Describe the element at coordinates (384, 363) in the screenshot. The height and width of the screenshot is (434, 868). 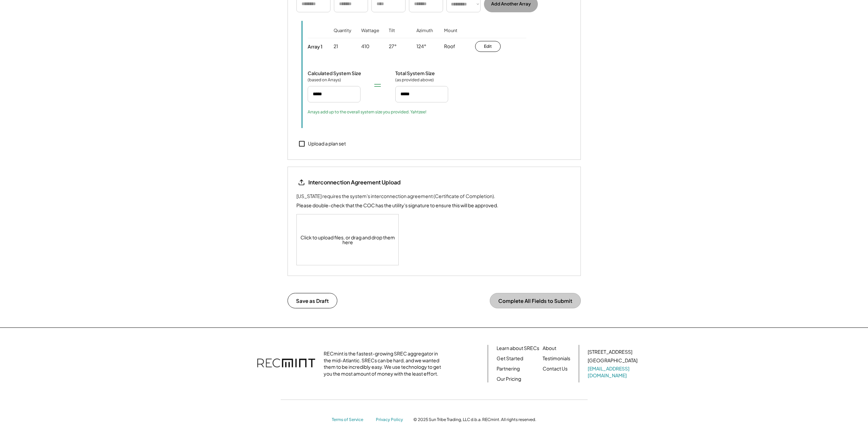
I see `div: RECmint is the fastest-growing SREC aggregator in the mid-Atlantic. SRECs can be hard, and we wan...` at that location.